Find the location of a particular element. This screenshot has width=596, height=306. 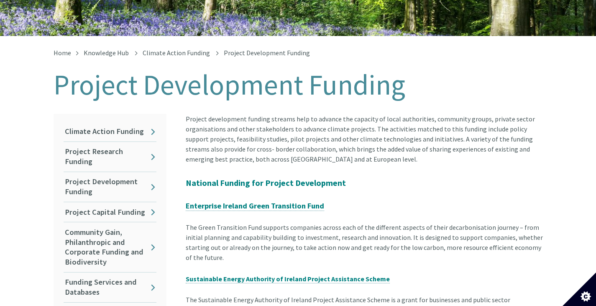

h1: Project Development Funding is located at coordinates (298, 85).